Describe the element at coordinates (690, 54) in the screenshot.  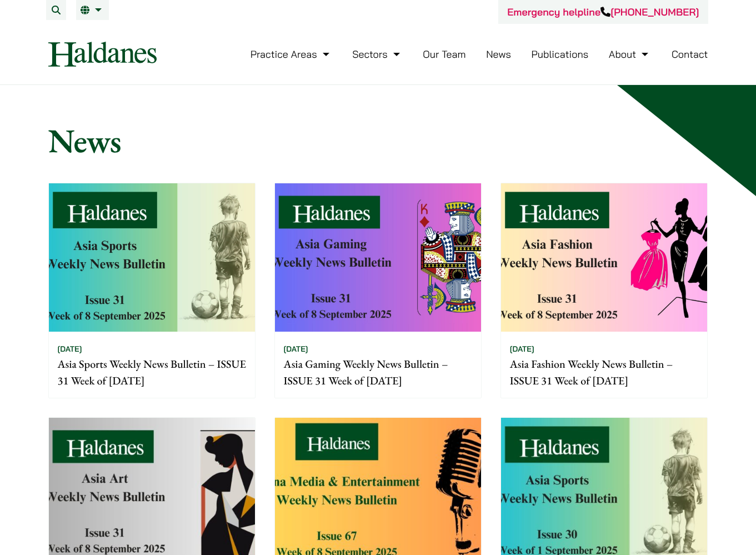
I see `a: Contact` at that location.